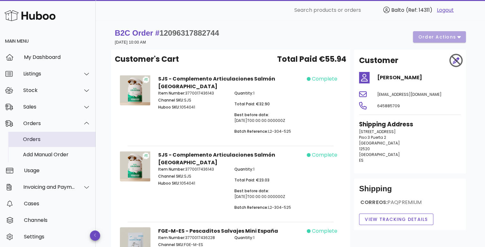 Image resolution: width=485 pixels, height=247 pixels. I want to click on a: Logout, so click(445, 10).